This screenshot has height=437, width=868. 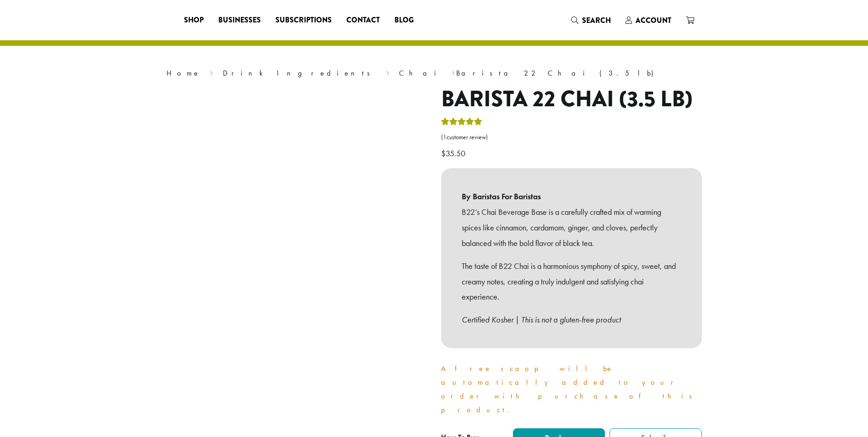 I want to click on span: Contact, so click(x=363, y=20).